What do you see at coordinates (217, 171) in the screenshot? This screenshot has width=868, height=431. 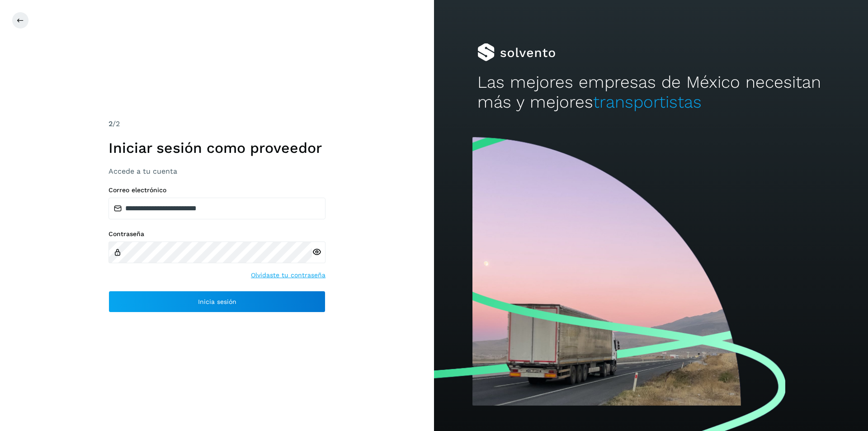 I see `h3: Accede a tu cuenta` at bounding box center [217, 171].